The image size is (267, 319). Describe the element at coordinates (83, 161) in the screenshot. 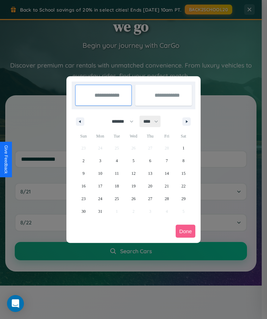

I see `button: 2` at that location.